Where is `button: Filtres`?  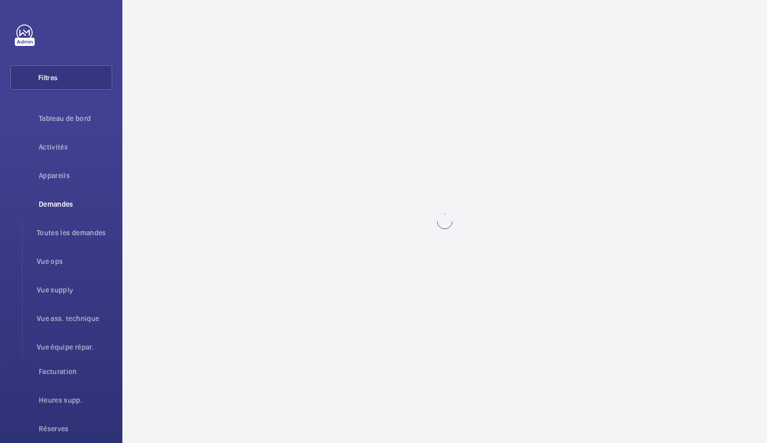
button: Filtres is located at coordinates (61, 78).